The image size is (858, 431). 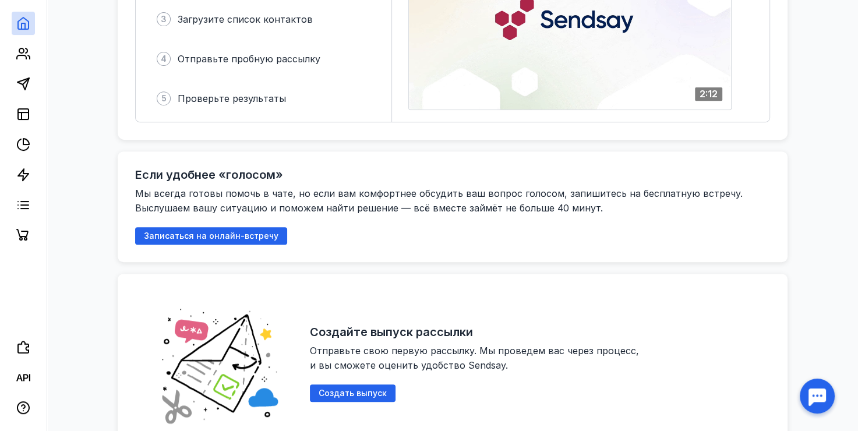 What do you see at coordinates (245, 19) in the screenshot?
I see `span: Загрузите список контактов` at bounding box center [245, 19].